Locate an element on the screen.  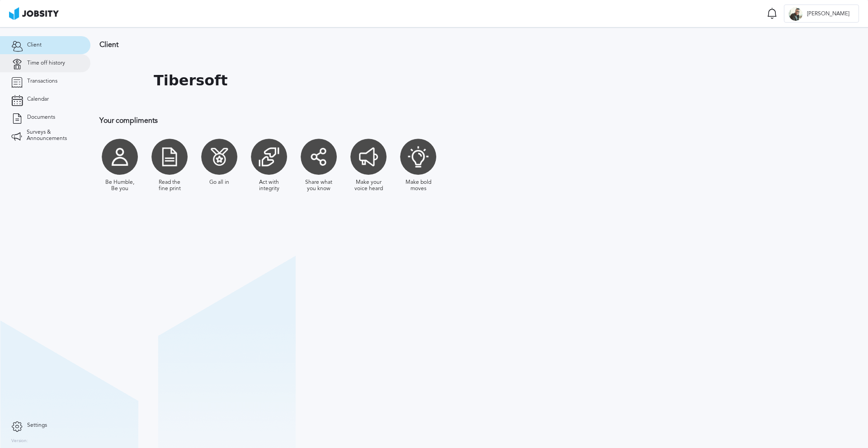
div: G is located at coordinates (796, 14).